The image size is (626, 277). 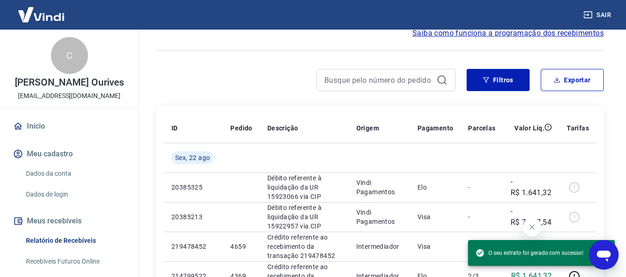 What do you see at coordinates (41, 14) in the screenshot?
I see `img: Vindi` at bounding box center [41, 14].